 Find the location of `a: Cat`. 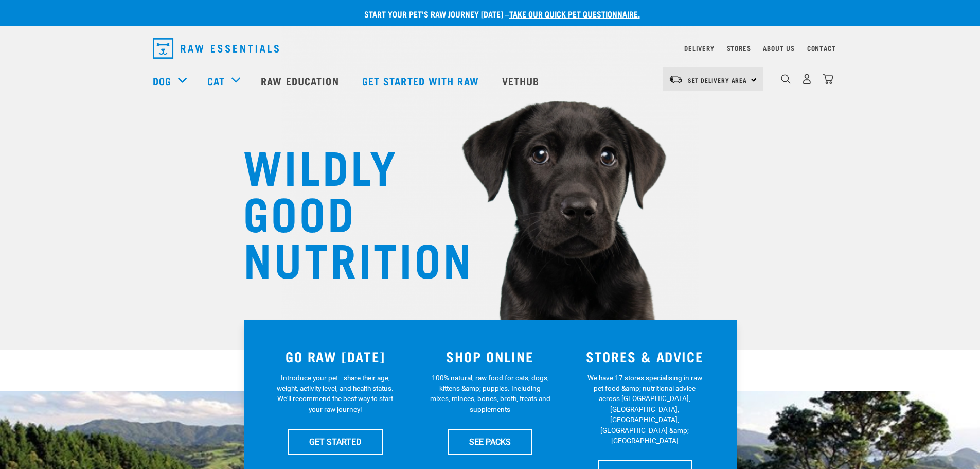

a: Cat is located at coordinates (216, 81).